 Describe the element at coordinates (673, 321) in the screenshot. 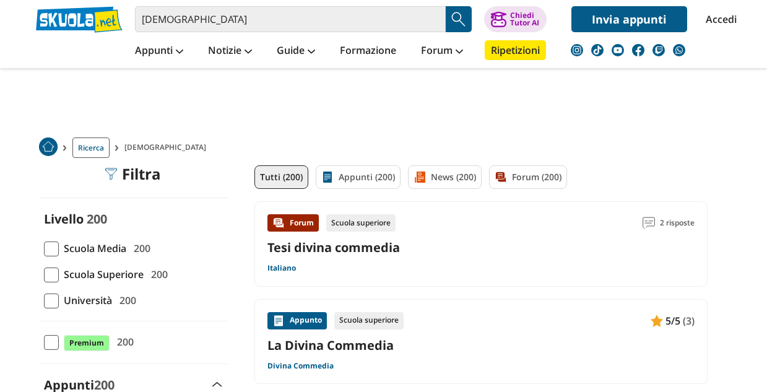

I see `span: 5/5` at that location.